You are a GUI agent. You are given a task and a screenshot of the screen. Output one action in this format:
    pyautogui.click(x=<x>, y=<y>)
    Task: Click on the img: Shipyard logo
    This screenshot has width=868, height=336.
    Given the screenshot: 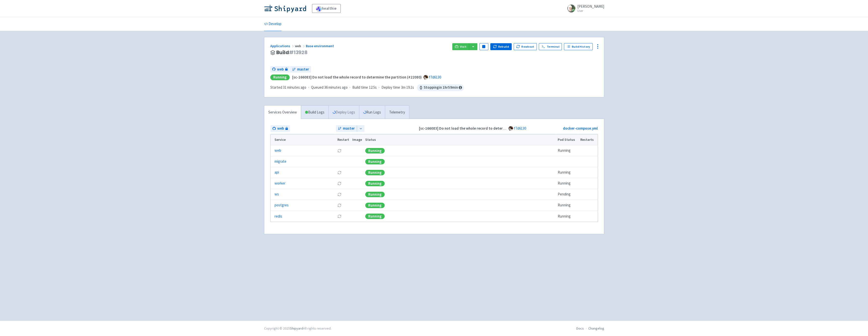 What is the action you would take?
    pyautogui.click(x=285, y=8)
    